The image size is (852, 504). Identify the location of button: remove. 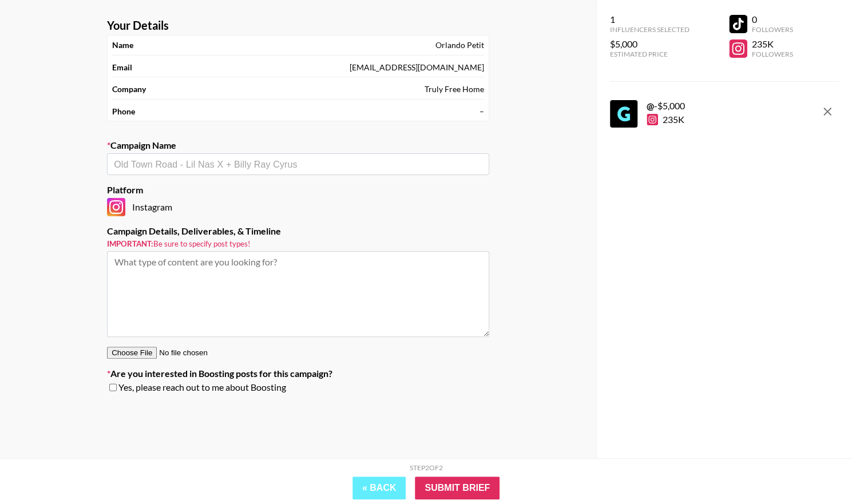
(828, 111).